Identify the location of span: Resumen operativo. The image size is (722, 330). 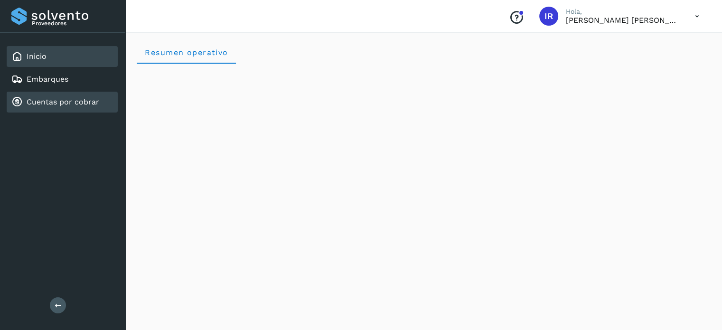
(186, 52).